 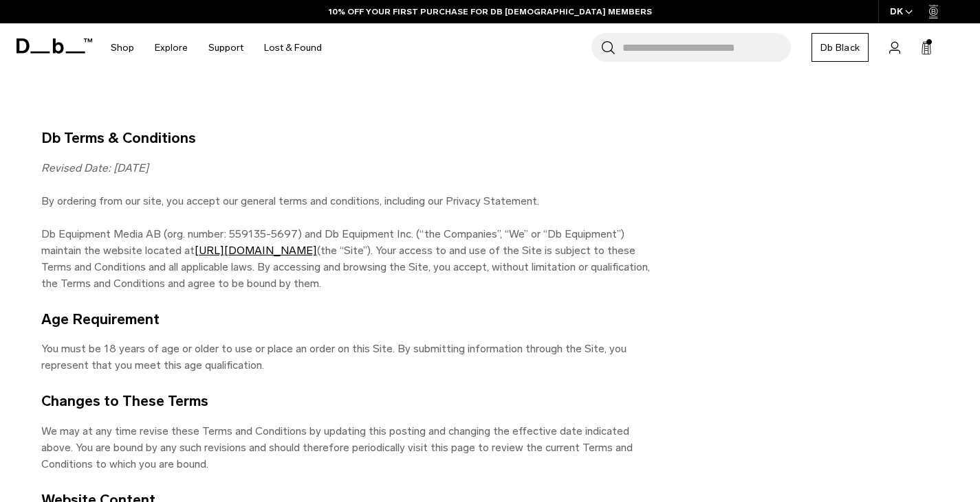 What do you see at coordinates (123, 48) in the screenshot?
I see `a: Shop` at bounding box center [123, 48].